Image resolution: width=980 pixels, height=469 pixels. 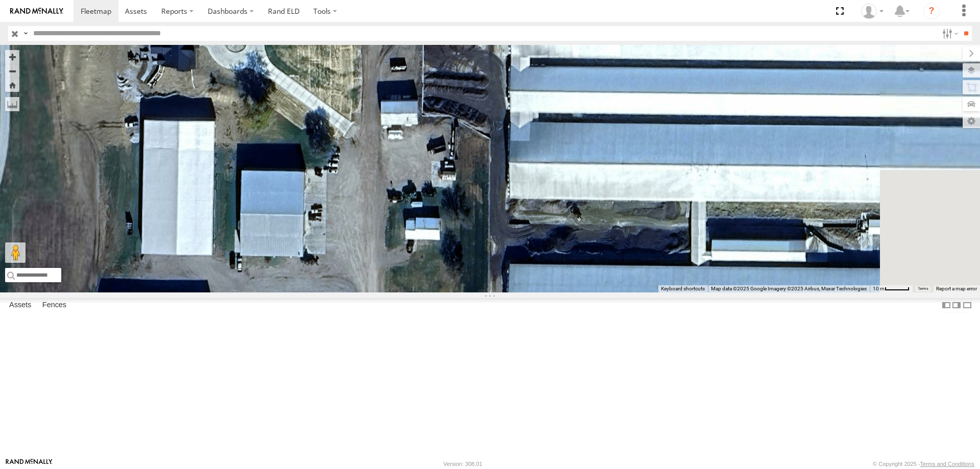 I want to click on label: Hide Summary Table, so click(x=968, y=305).